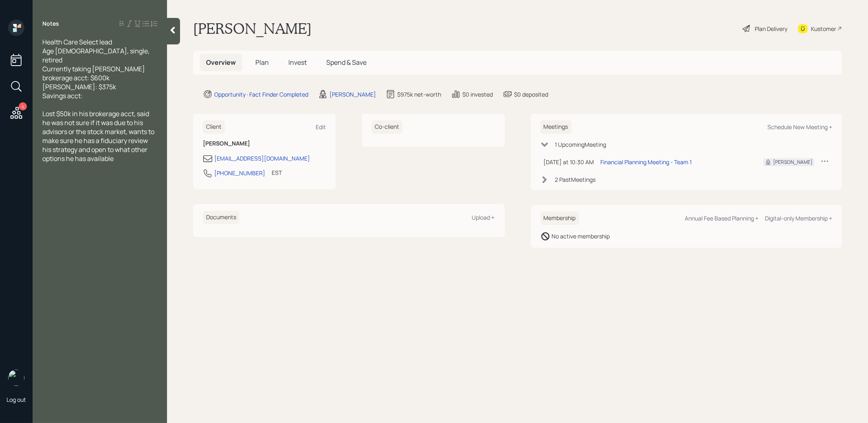 This screenshot has height=423, width=868. I want to click on div: No active membership, so click(581, 236).